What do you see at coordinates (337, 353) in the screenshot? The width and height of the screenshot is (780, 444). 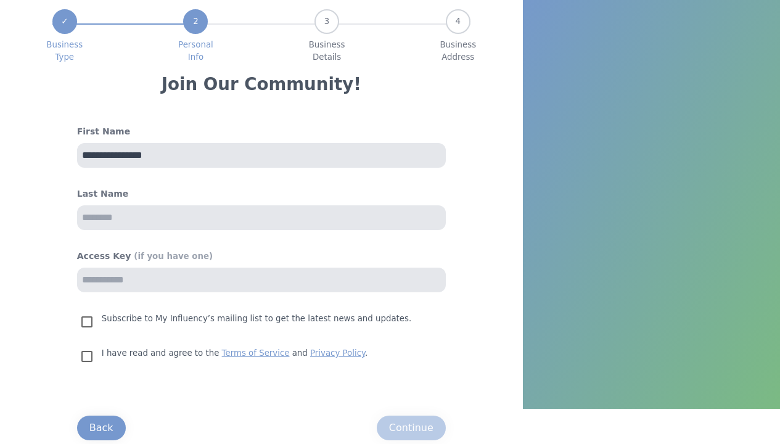 I see `a: Privacy Policy` at bounding box center [337, 353].